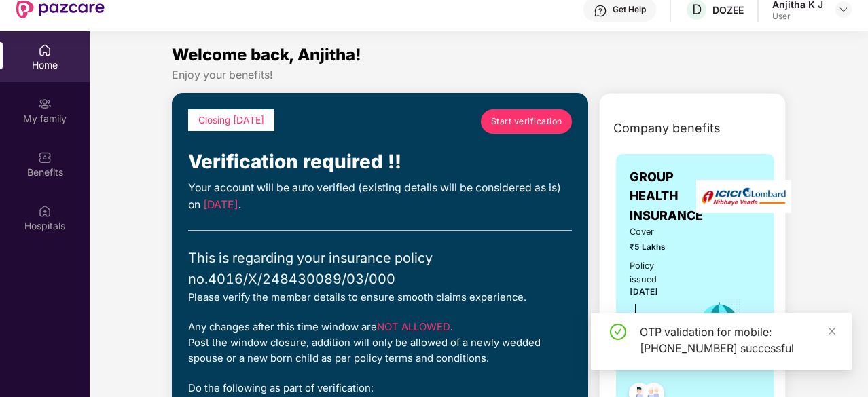 This screenshot has width=868, height=397. I want to click on span: close, so click(832, 331).